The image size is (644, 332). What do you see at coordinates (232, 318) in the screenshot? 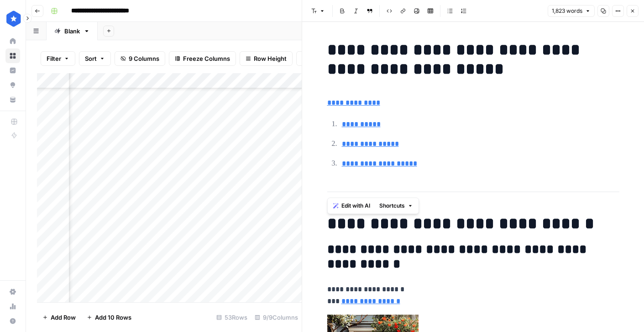
I see `div: 53 Rows` at bounding box center [232, 318].